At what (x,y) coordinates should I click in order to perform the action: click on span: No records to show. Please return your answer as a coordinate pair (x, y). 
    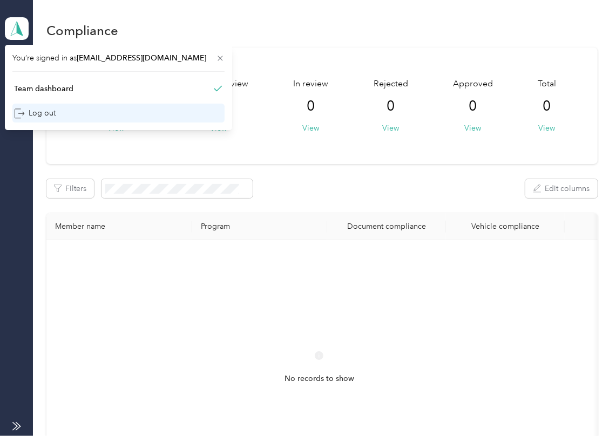
    Looking at the image, I should click on (319, 379).